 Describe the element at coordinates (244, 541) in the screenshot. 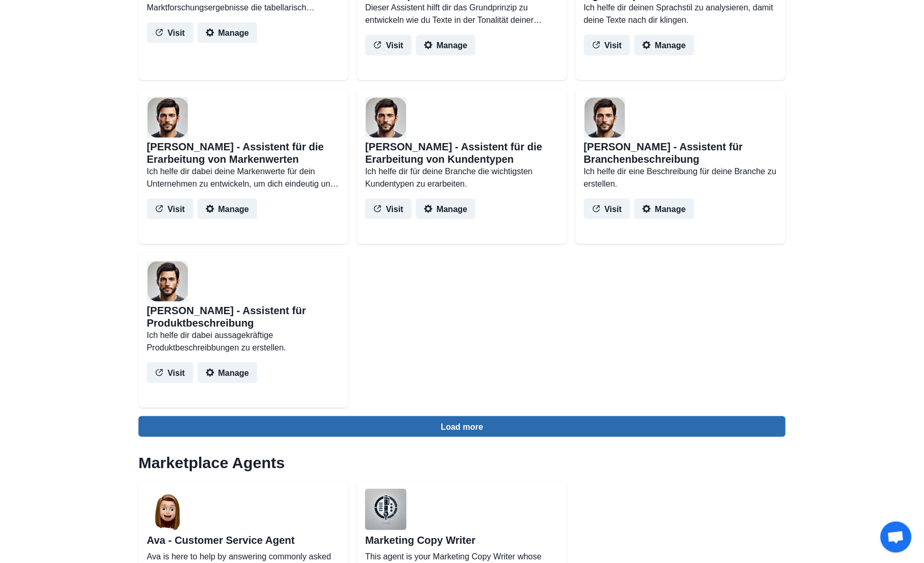

I see `h2: Ava - Customer Service Agent` at that location.